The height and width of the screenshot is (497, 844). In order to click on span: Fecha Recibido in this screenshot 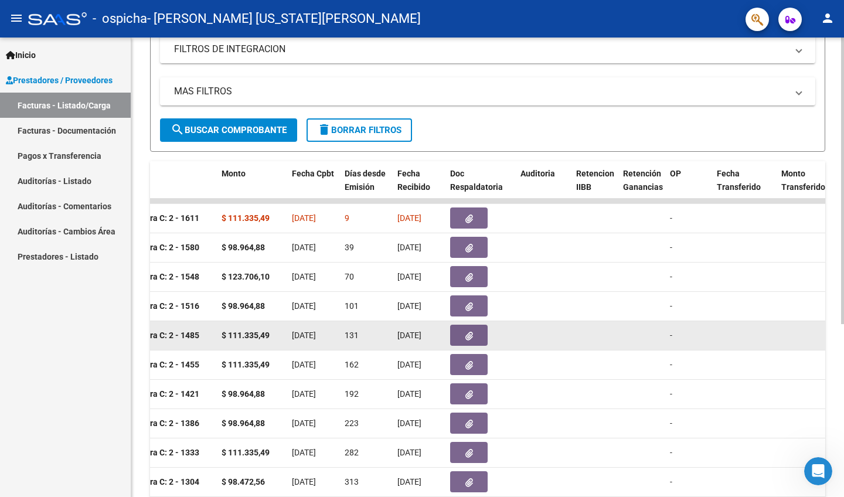, I will do `click(414, 180)`.